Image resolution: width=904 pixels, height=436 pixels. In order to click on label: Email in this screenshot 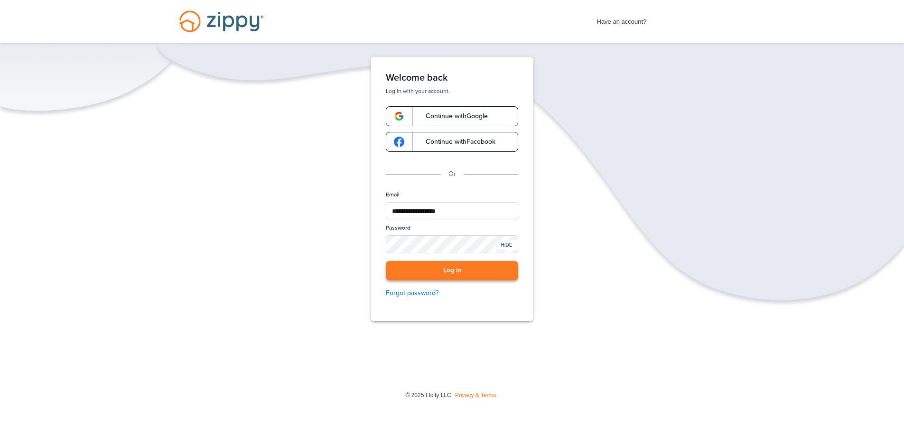, I will do `click(392, 194)`.